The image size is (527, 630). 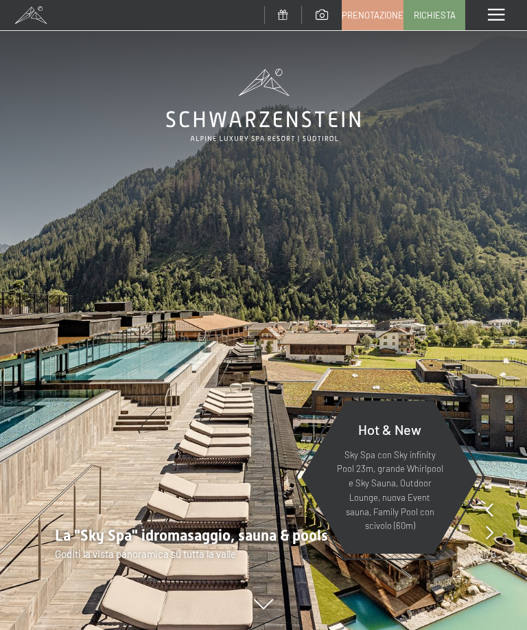 What do you see at coordinates (373, 15) in the screenshot?
I see `a: Prenotazione` at bounding box center [373, 15].